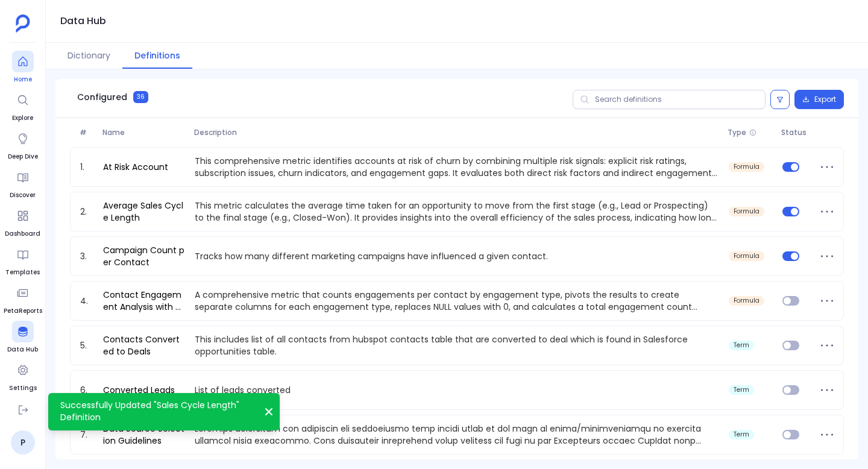 Image resolution: width=868 pixels, height=469 pixels. What do you see at coordinates (138, 390) in the screenshot?
I see `a: Converted Leads` at bounding box center [138, 390].